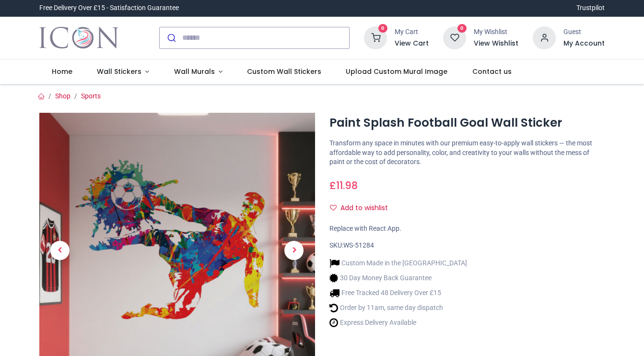 The height and width of the screenshot is (356, 644). Describe the element at coordinates (346, 185) in the screenshot. I see `span: 11.98` at that location.